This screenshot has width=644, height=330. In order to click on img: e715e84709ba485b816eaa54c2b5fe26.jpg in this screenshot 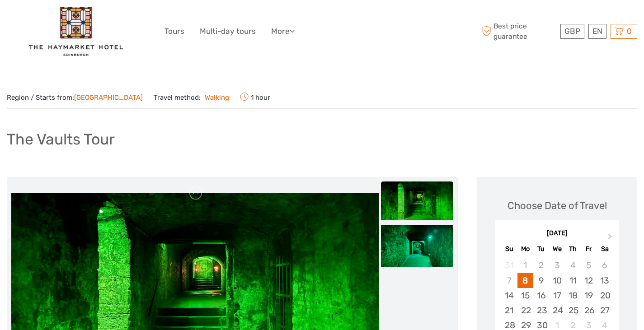, I will do `click(417, 252)`.